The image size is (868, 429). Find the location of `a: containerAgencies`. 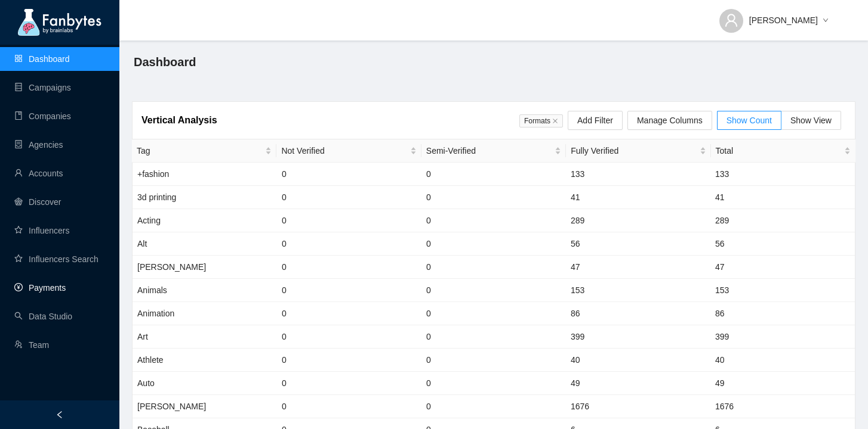

a: containerAgencies is located at coordinates (39, 145).